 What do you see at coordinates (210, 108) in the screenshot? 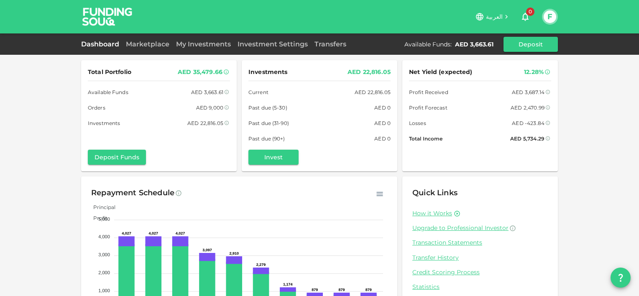
I see `div: AED 9,000` at bounding box center [210, 108].